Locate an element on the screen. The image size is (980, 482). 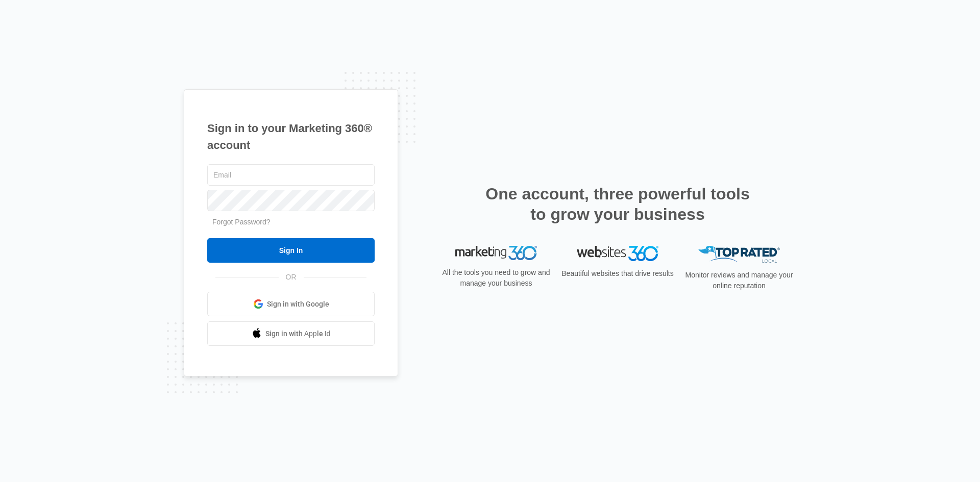
h1: Sign in to your Marketing 360® account is located at coordinates (291, 137).